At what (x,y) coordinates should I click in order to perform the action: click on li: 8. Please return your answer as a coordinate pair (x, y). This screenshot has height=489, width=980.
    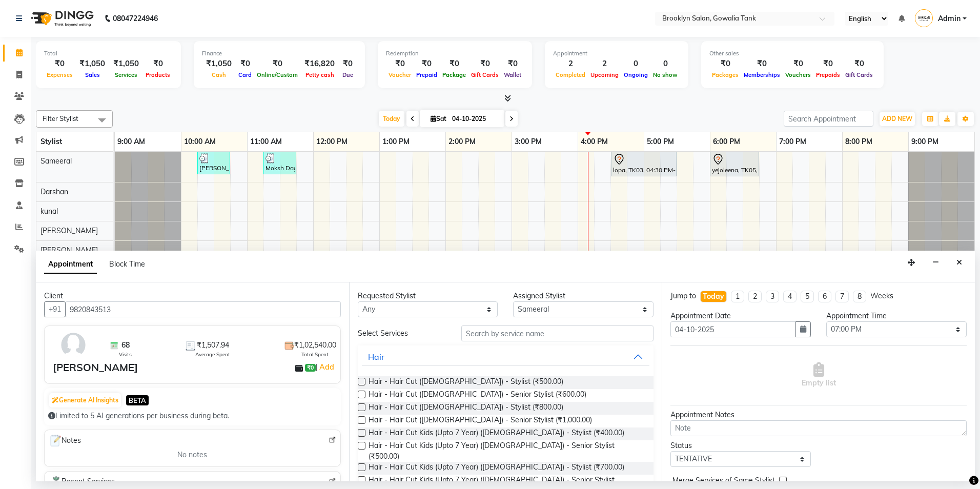
    Looking at the image, I should click on (860, 296).